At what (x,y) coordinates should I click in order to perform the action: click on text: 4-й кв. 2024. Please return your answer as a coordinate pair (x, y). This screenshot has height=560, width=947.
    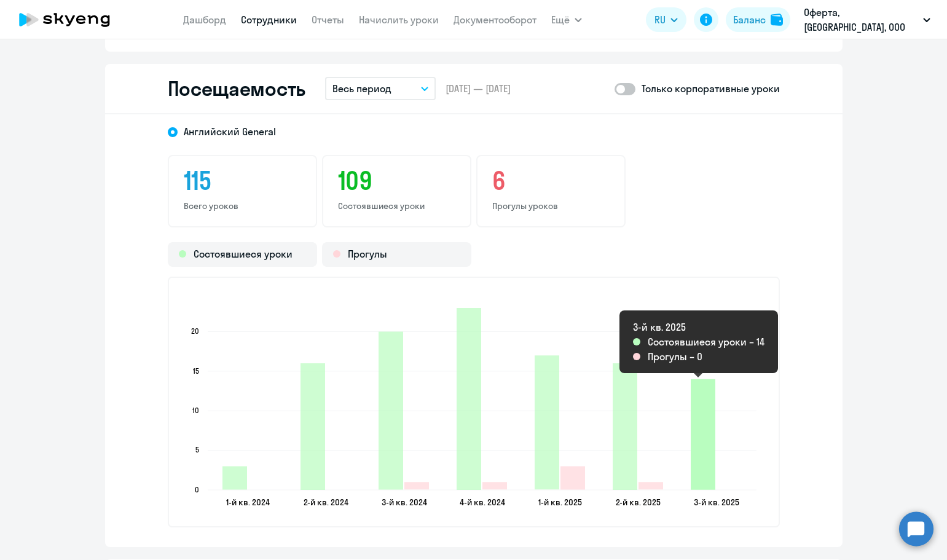
    Looking at the image, I should click on (482, 502).